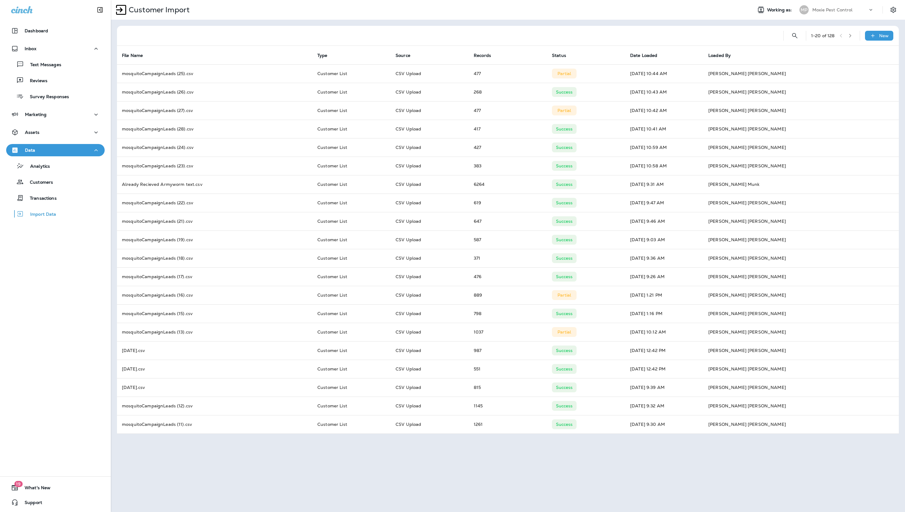  I want to click on button: 19What's New, so click(55, 488).